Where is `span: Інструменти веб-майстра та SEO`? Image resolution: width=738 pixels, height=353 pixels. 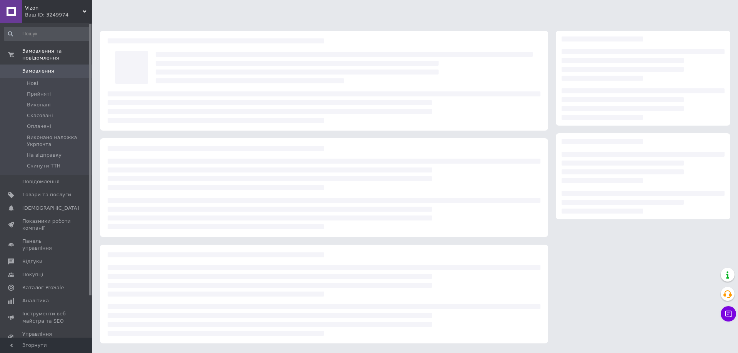
span: Інструменти веб-майстра та SEO is located at coordinates (46, 317).